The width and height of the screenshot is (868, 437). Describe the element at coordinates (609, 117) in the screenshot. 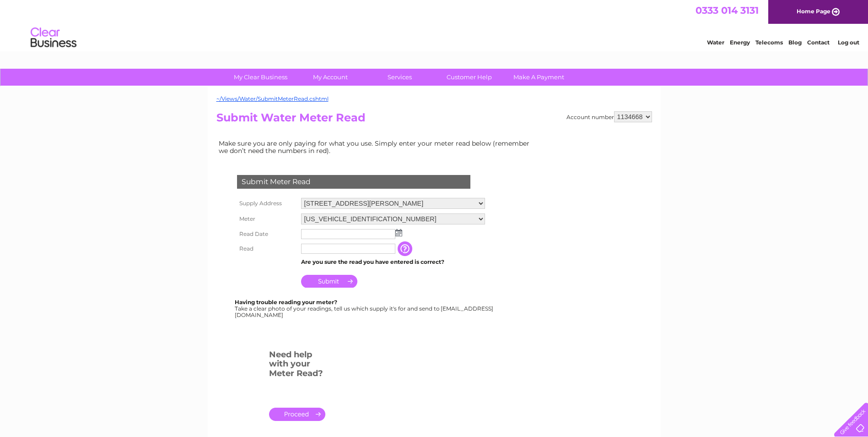

I see `div: Account number` at that location.